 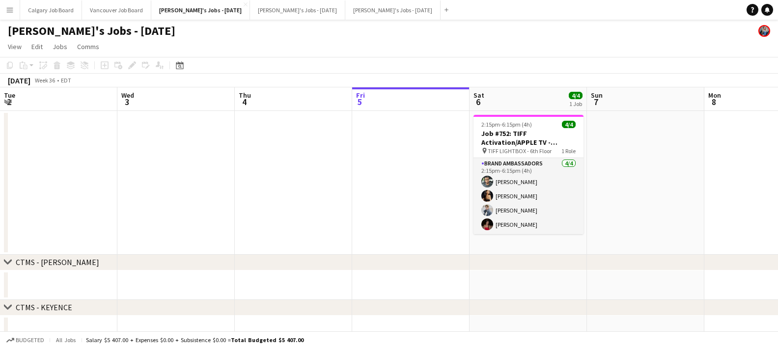 I want to click on span: 2:15pm-6:15pm (4h), so click(x=506, y=124).